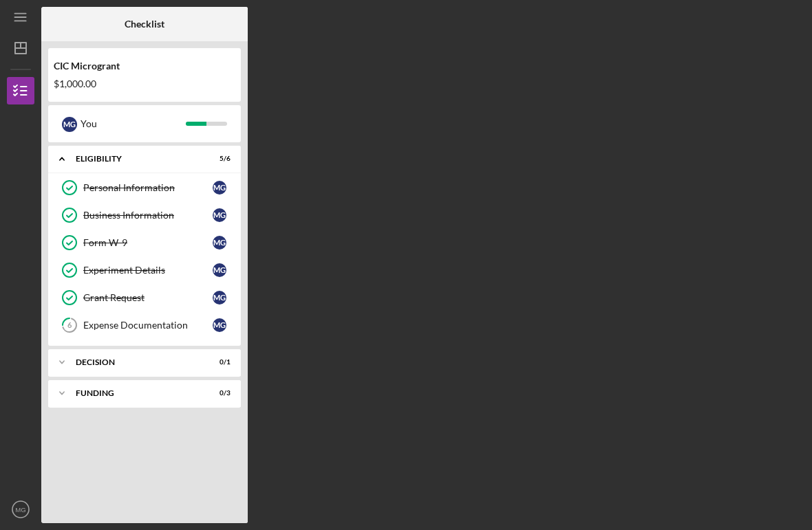  Describe the element at coordinates (145, 66) in the screenshot. I see `div: CIC Microgrant` at that location.